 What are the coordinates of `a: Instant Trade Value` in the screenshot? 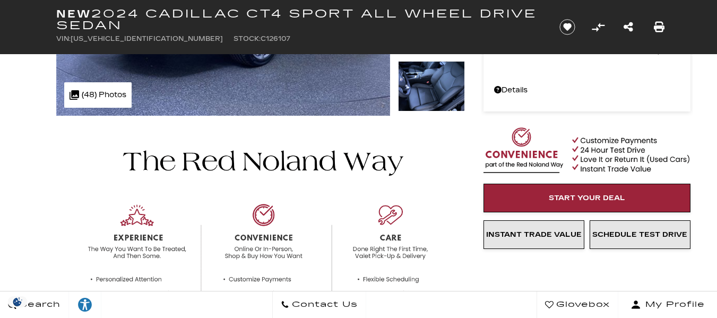 It's located at (534, 235).